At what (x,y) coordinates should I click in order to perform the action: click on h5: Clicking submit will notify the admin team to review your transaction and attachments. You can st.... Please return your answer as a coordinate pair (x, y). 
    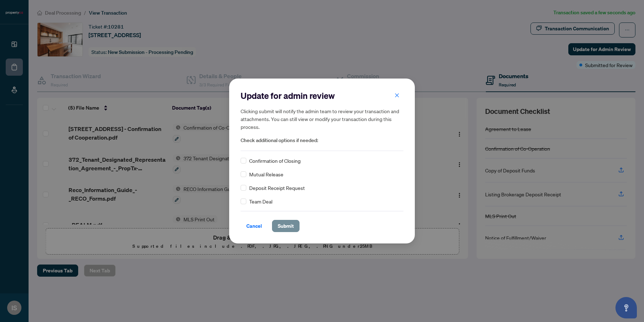
    Looking at the image, I should click on (322, 119).